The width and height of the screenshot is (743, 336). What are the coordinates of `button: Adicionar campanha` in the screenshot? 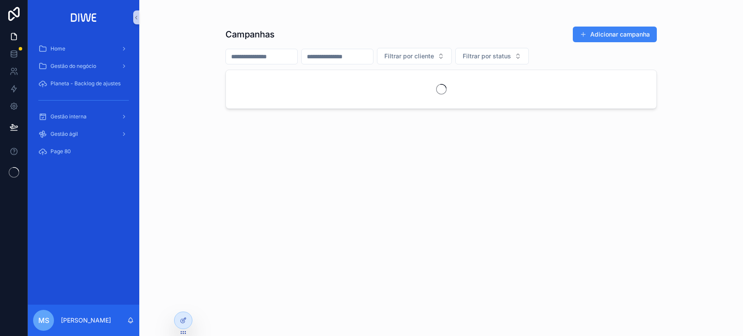 It's located at (614, 34).